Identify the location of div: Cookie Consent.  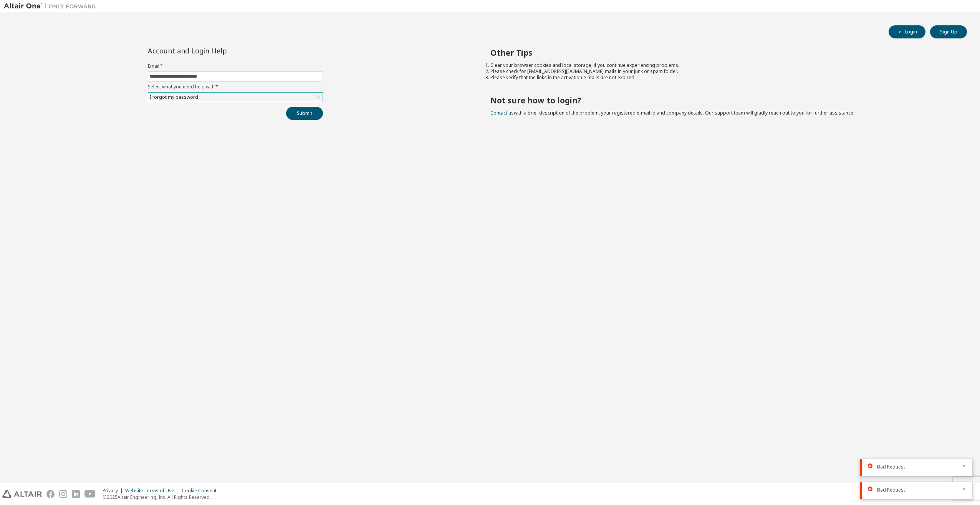
(201, 490).